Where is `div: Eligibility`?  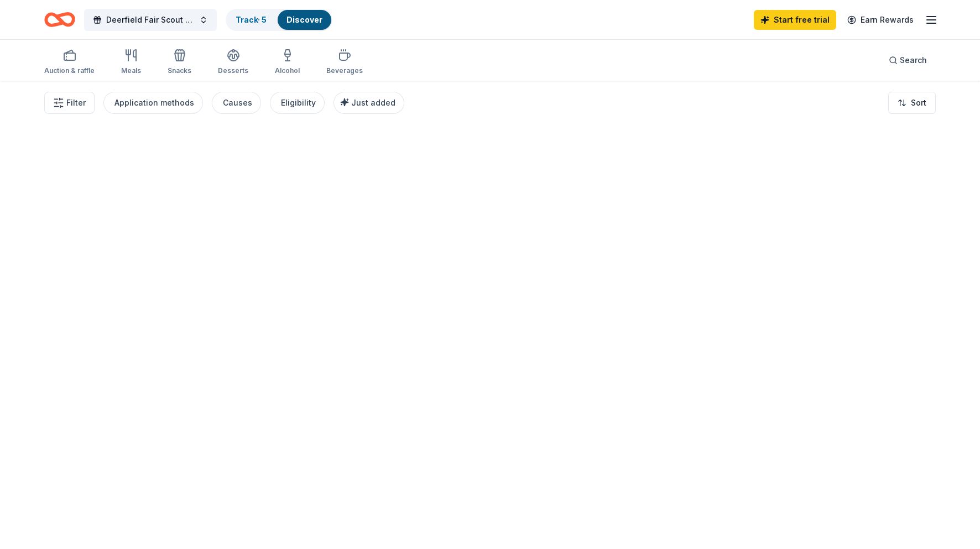
div: Eligibility is located at coordinates (298, 103).